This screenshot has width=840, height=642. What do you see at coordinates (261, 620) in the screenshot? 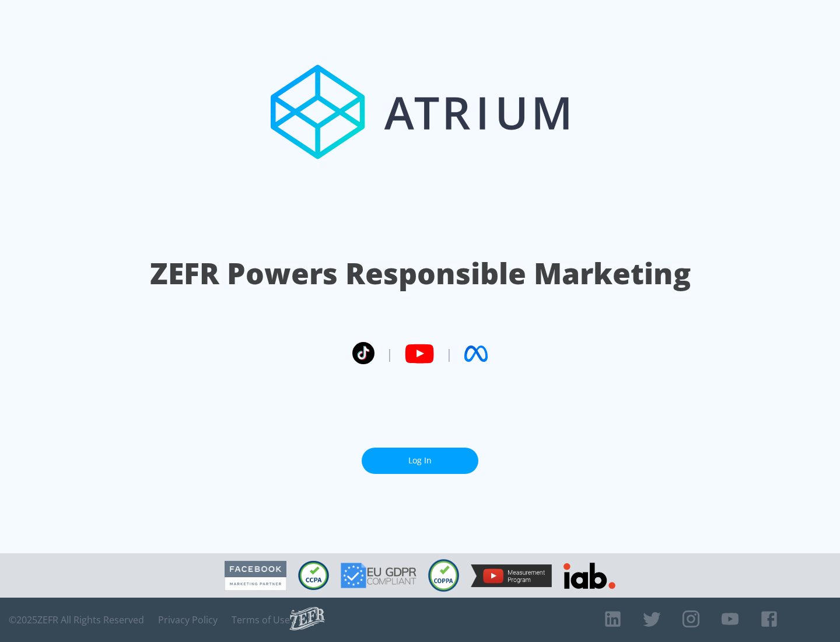
I see `a: Terms of Use` at bounding box center [261, 620].